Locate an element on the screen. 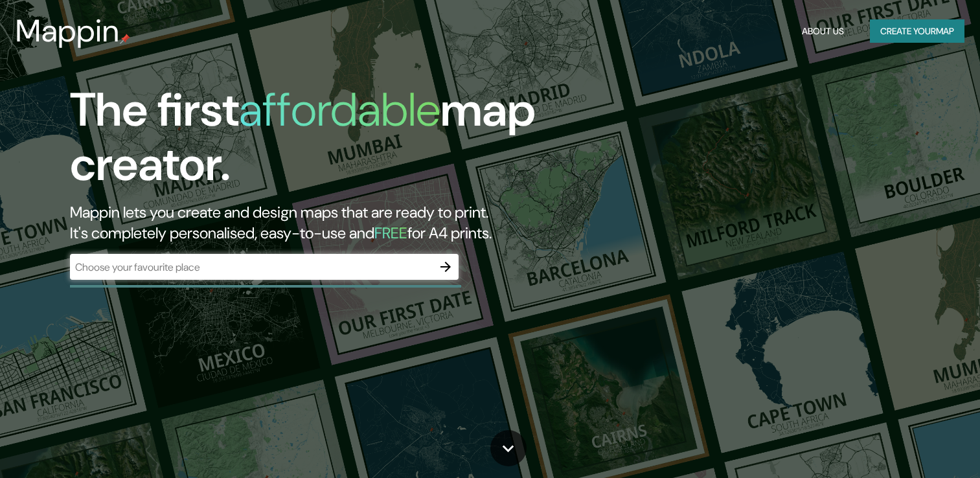 This screenshot has height=478, width=980. h1: affordable is located at coordinates (340, 110).